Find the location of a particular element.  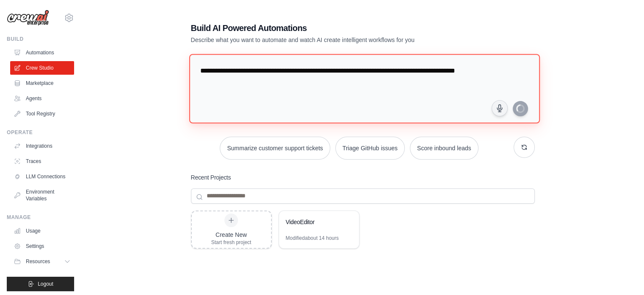

div: Build is located at coordinates (40, 39).